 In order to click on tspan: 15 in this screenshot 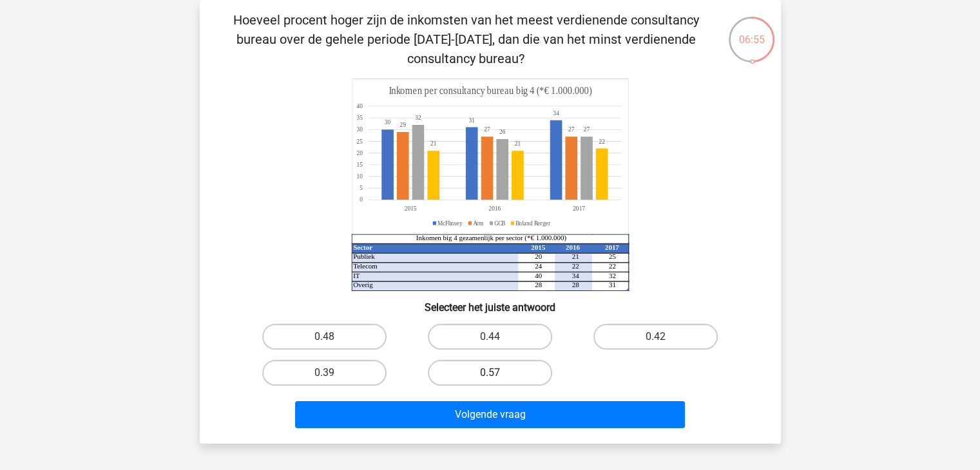, I will do `click(360, 165)`.